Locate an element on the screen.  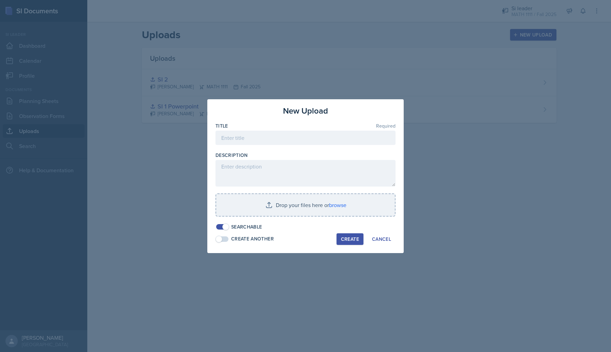
div: Searchable is located at coordinates (246, 227).